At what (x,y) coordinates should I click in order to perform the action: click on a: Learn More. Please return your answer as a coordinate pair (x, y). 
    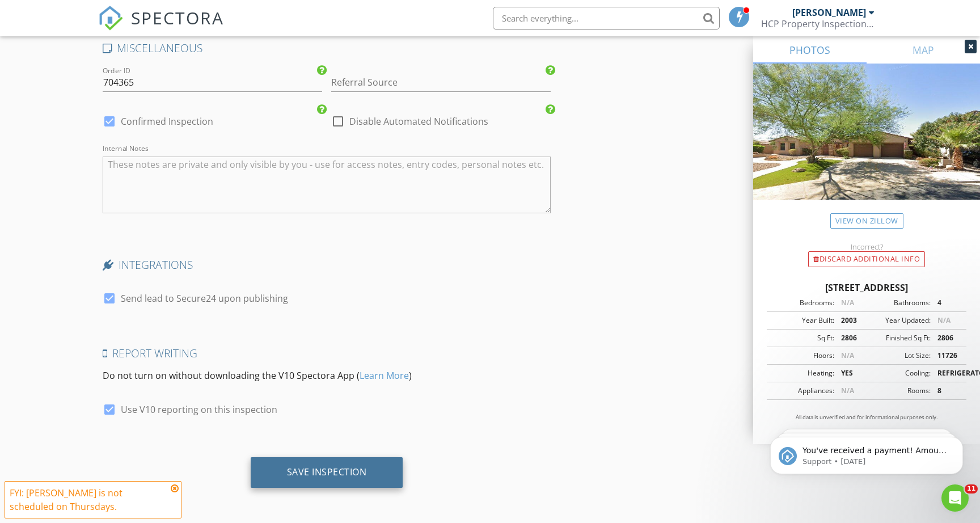
    Looking at the image, I should click on (384, 376).